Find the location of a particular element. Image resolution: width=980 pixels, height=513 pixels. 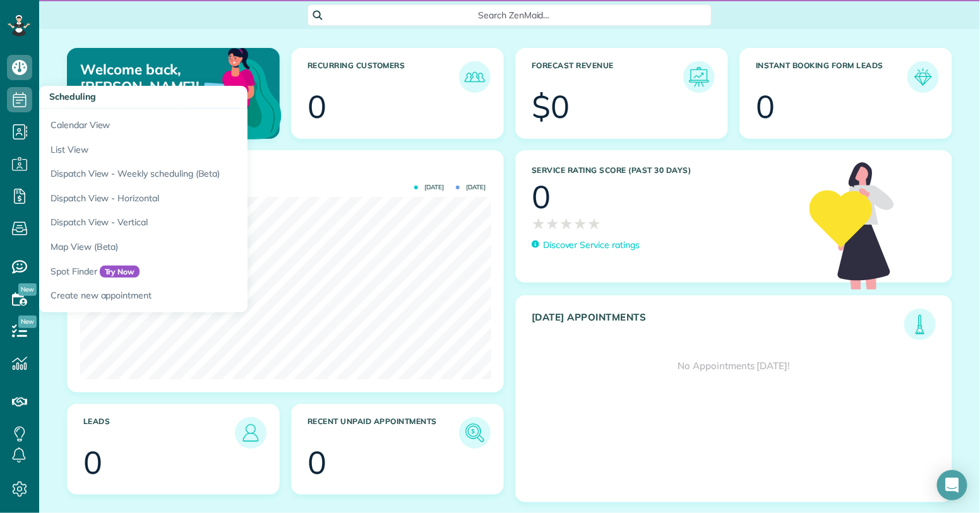

img: icon_form_leads-04211a6a04a5b2264e4ee56bc0799ec3eb69b7e499cbb523a139df1d13a81ae0.png is located at coordinates (923, 77).